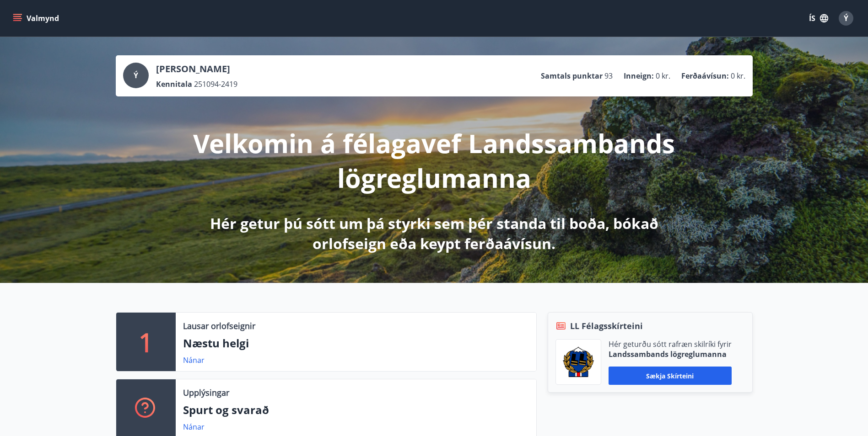  Describe the element at coordinates (356, 344) in the screenshot. I see `p: Næstu helgi` at that location.